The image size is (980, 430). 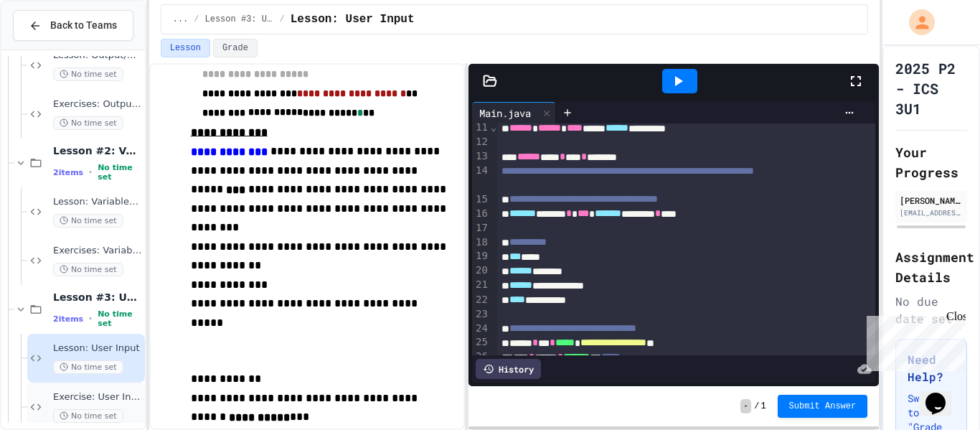 What do you see at coordinates (236, 48) in the screenshot?
I see `button: Grade` at bounding box center [236, 48].